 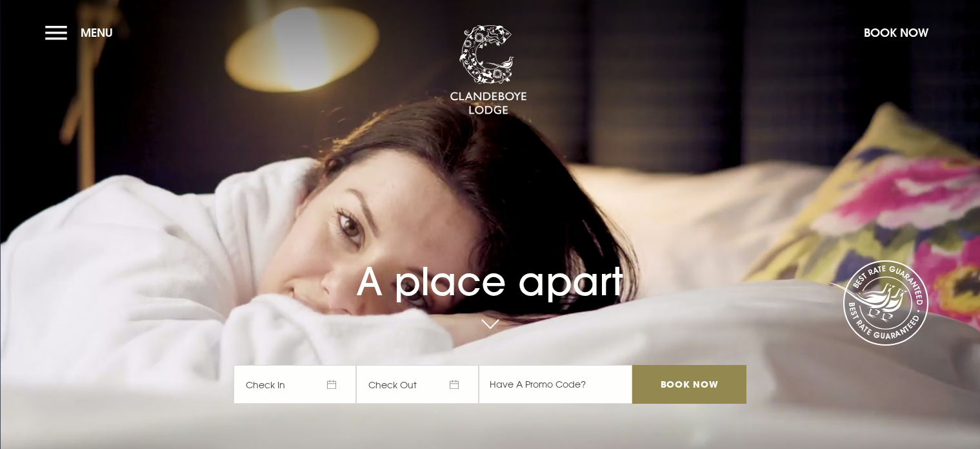 What do you see at coordinates (490, 267) in the screenshot?
I see `h1: A place apart` at bounding box center [490, 267].